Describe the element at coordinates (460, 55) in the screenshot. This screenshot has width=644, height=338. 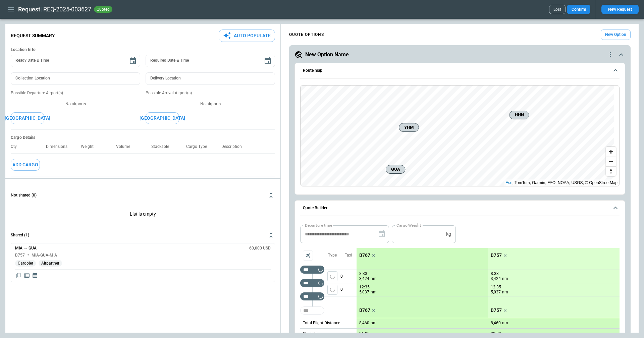
I see `button: New Option Namequote-option-actions` at that location.